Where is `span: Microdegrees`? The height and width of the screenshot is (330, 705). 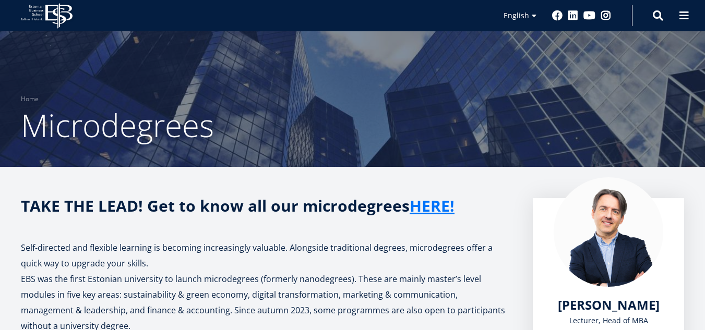
span: Microdegrees is located at coordinates (117, 125).